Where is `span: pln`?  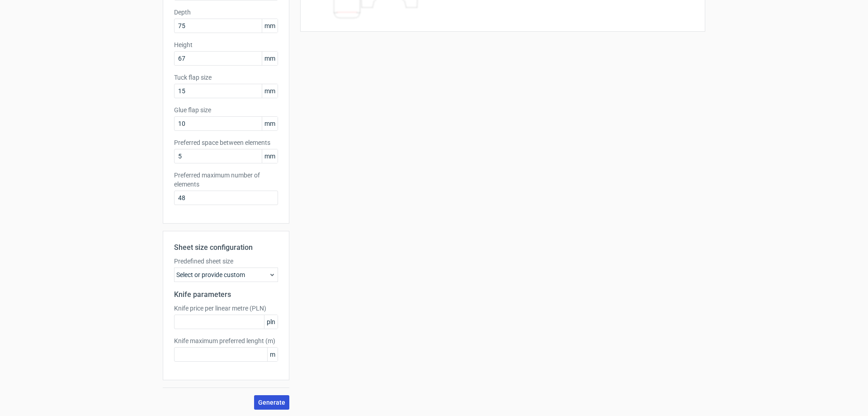
span: pln is located at coordinates (271, 322).